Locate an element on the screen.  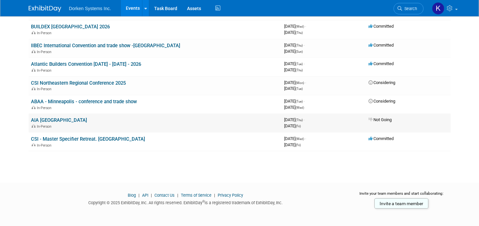
a: API is located at coordinates (145, 195).